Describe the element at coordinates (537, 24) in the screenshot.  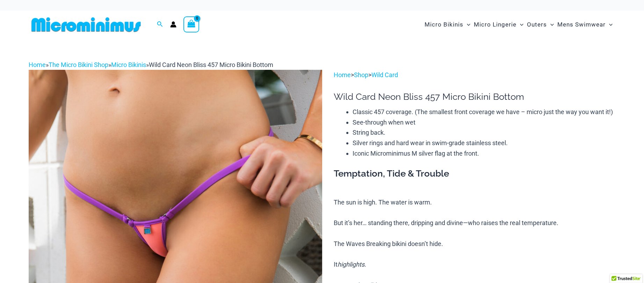
I see `span: Outers` at that location.